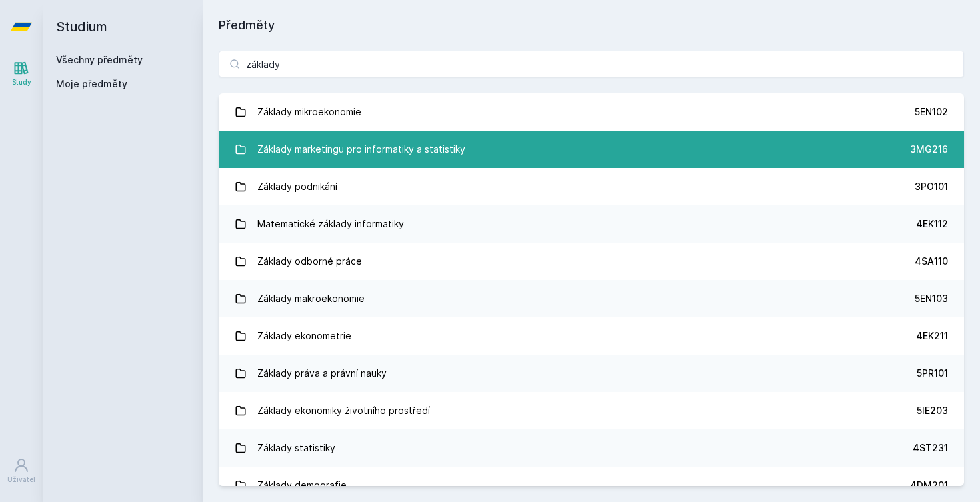  I want to click on span: Moje předměty, so click(91, 84).